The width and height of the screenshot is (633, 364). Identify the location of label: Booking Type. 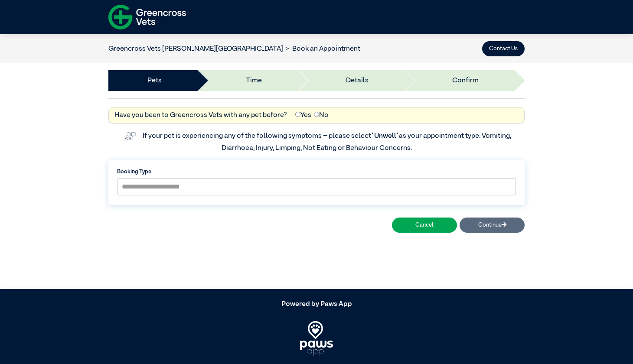
(316, 171).